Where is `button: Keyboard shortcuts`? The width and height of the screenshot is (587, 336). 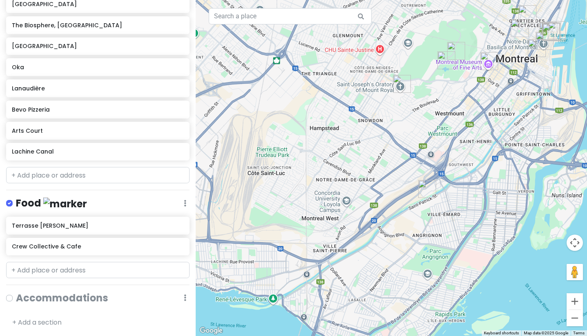 button: Keyboard shortcuts is located at coordinates (501, 333).